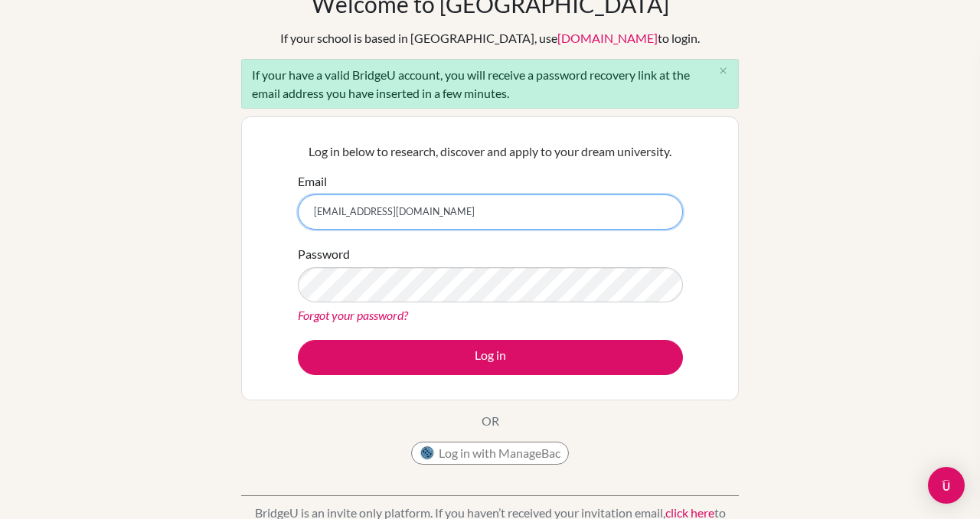  I want to click on p: OR, so click(490, 421).